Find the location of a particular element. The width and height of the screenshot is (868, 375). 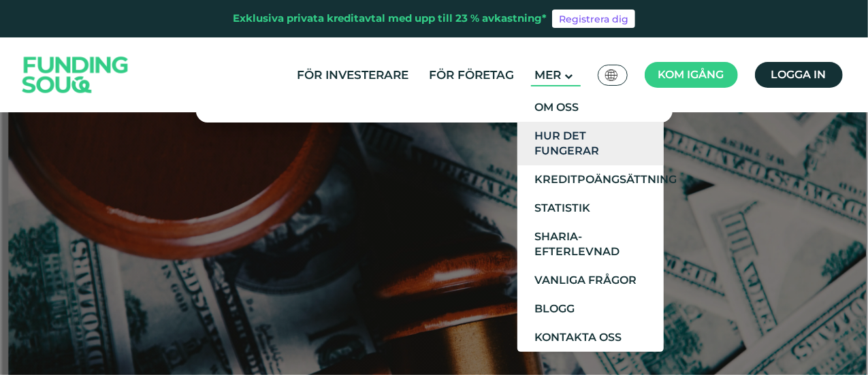

font: Kreditpoängsättning is located at coordinates (605, 179).